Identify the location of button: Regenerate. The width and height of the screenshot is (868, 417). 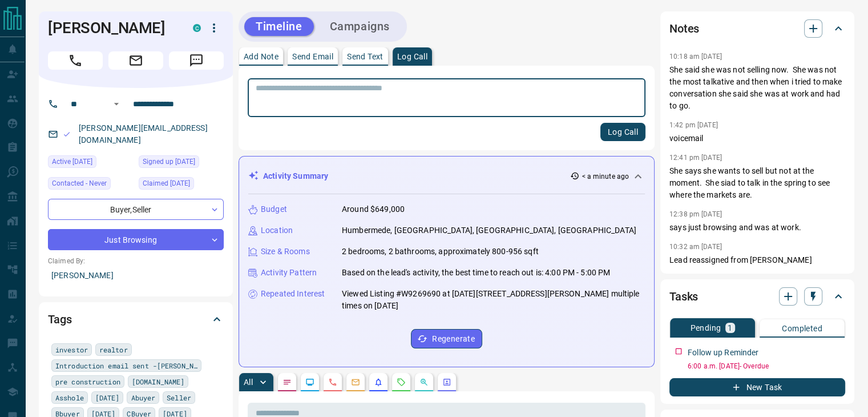
(447, 339).